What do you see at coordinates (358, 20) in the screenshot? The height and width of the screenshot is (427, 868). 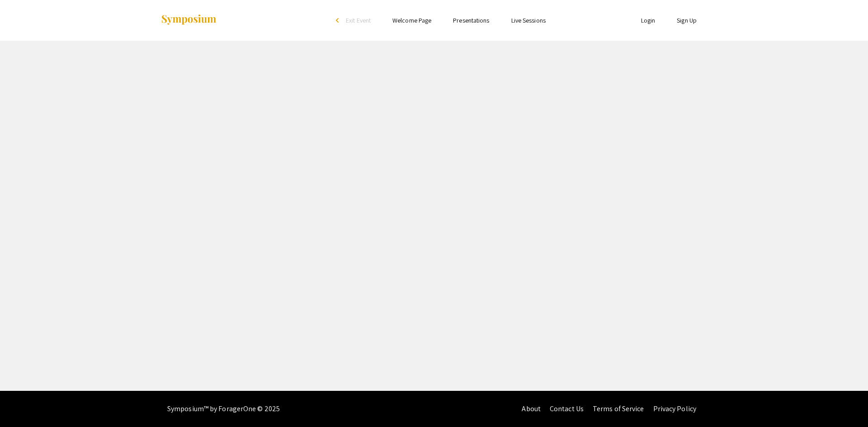 I see `span: Exit Event` at bounding box center [358, 20].